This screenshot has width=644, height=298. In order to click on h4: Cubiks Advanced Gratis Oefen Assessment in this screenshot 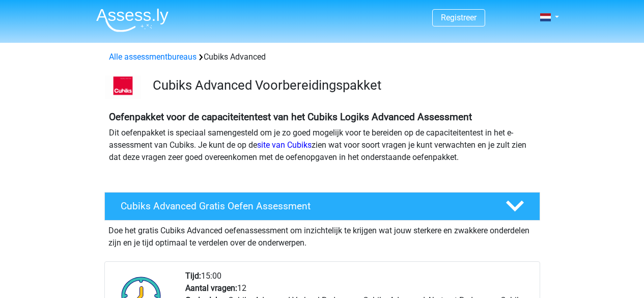, I will do `click(305, 206)`.